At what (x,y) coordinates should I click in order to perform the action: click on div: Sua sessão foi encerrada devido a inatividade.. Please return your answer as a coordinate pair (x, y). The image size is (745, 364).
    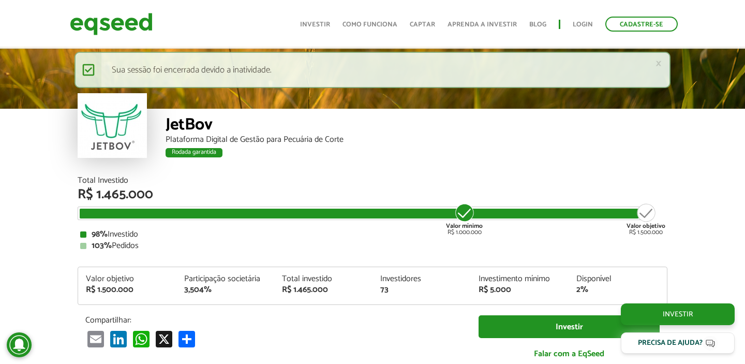
    Looking at the image, I should click on (373, 70).